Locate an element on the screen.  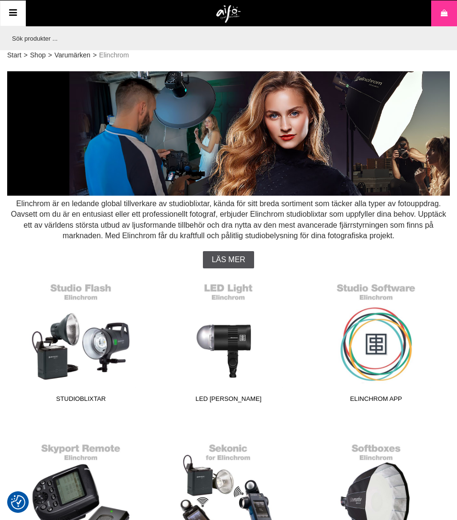
a: Shop is located at coordinates (38, 55).